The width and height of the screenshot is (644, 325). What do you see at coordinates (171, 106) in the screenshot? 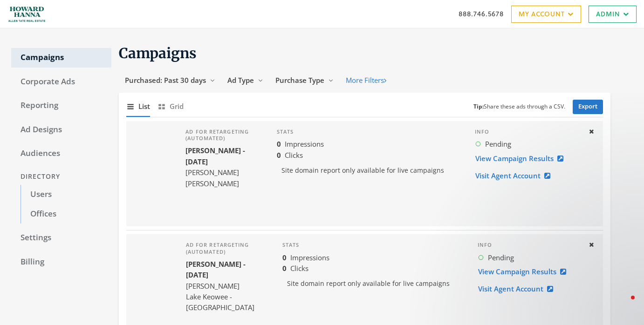
I see `button: Grid` at bounding box center [171, 106].